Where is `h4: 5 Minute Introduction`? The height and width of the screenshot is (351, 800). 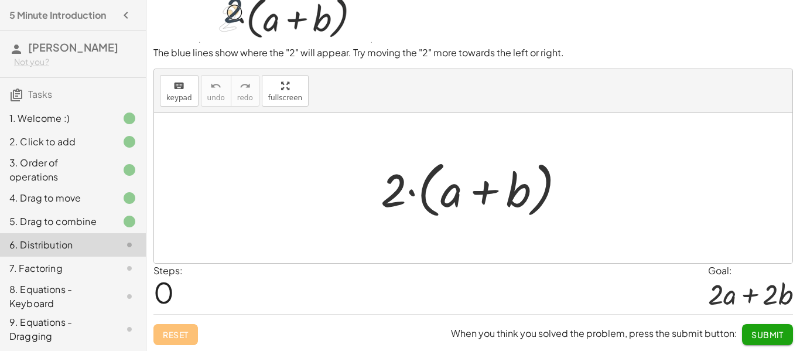
h4: 5 Minute Introduction is located at coordinates (57, 15).